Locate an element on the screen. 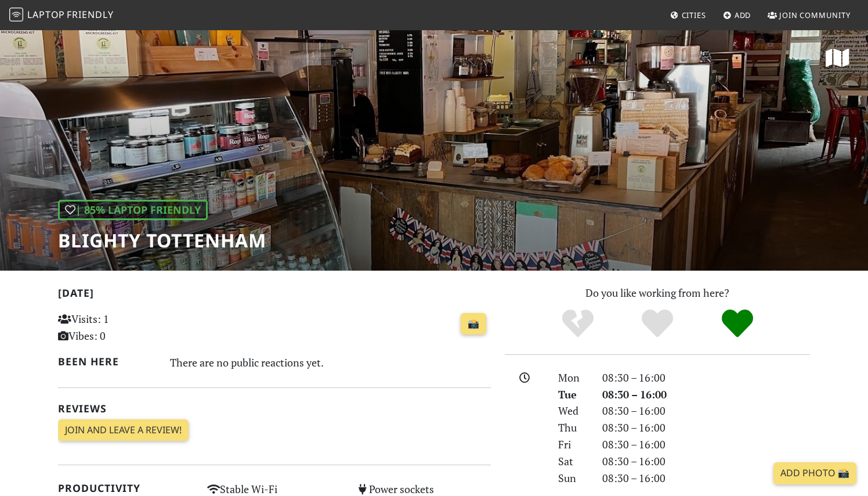 Image resolution: width=868 pixels, height=496 pixels. img: LaptopFriendly is located at coordinates (16, 15).